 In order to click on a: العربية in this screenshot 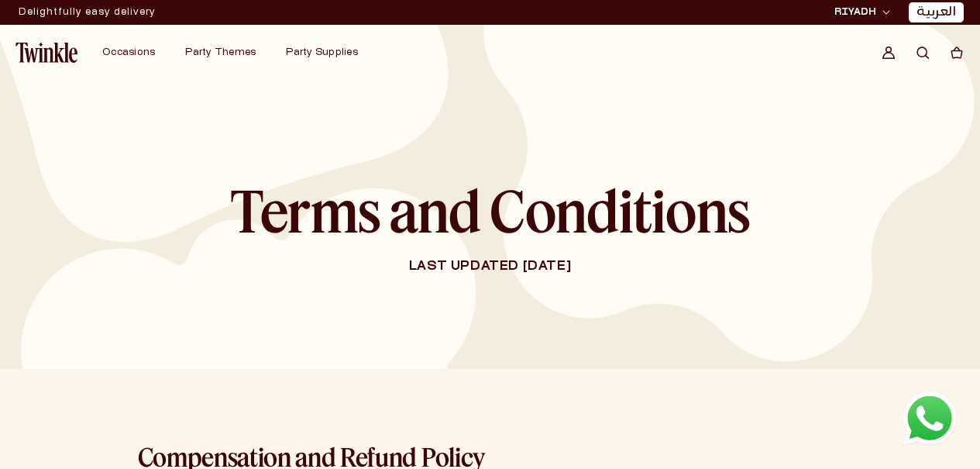, I will do `click(936, 12)`.